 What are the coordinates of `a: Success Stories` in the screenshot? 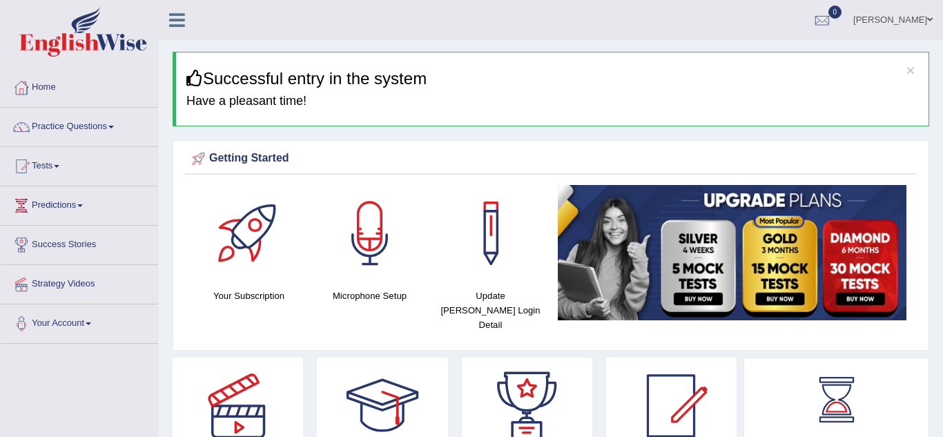 It's located at (79, 243).